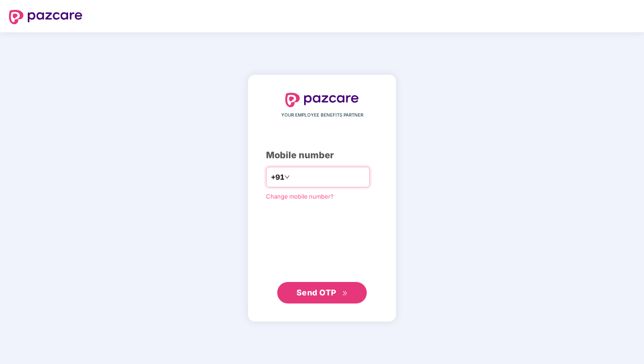  Describe the element at coordinates (300, 196) in the screenshot. I see `span: Change mobile number?` at that location.